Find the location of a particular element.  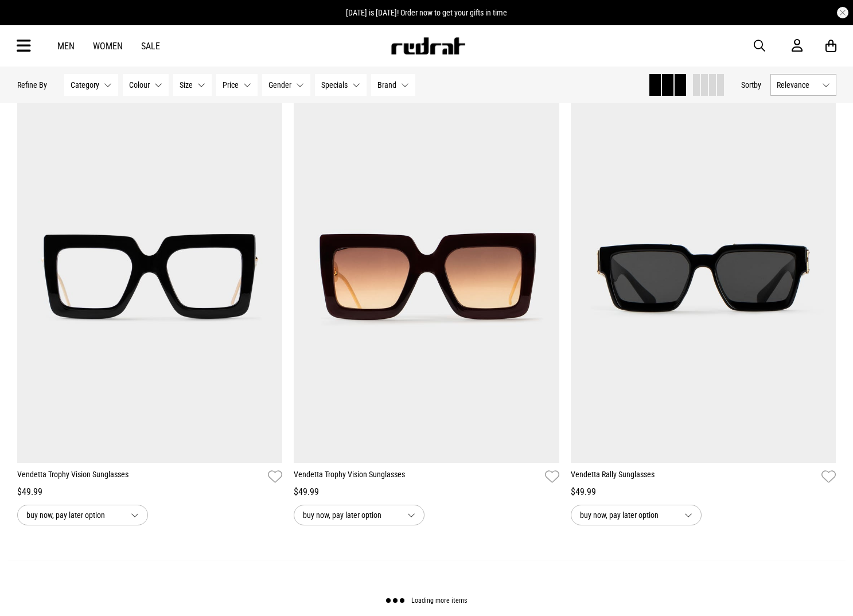

button: Gender is located at coordinates (286, 85).